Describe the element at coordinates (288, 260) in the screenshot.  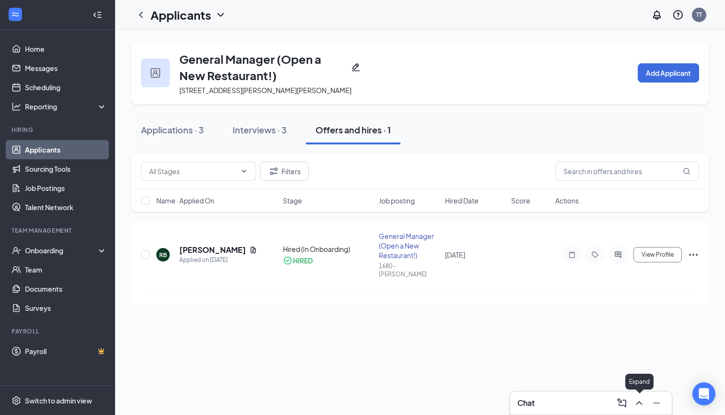
I see `svg: CheckmarkCircle` at that location.